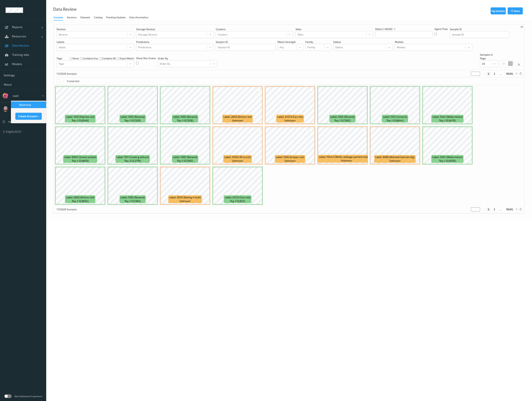 The height and width of the screenshot is (401, 532). Describe the element at coordinates (146, 59) in the screenshot. I see `p: Show Non Scans` at that location.